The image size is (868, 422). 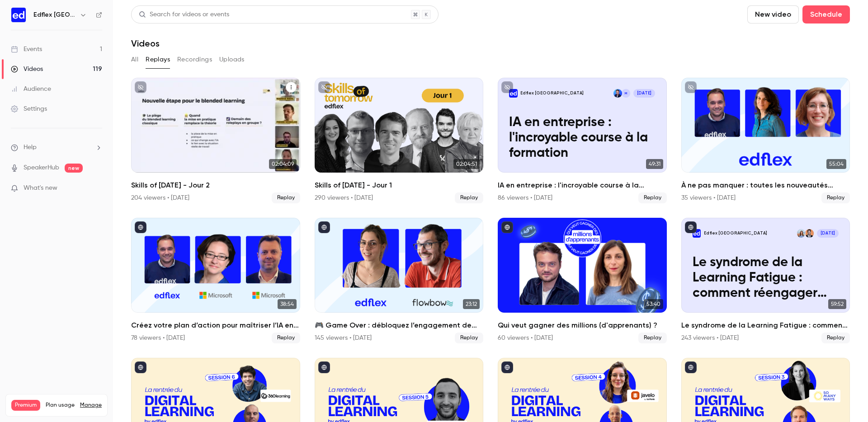 What do you see at coordinates (513, 93) in the screenshot?
I see `img: IA en entreprise : l'incroyable course à la formation` at bounding box center [513, 93].